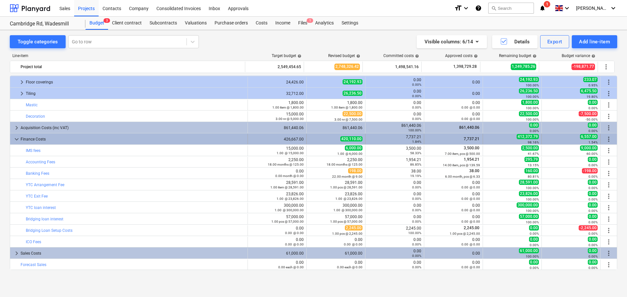  Describe the element at coordinates (135, 82) in the screenshot. I see `div: Floor coverings` at that location.